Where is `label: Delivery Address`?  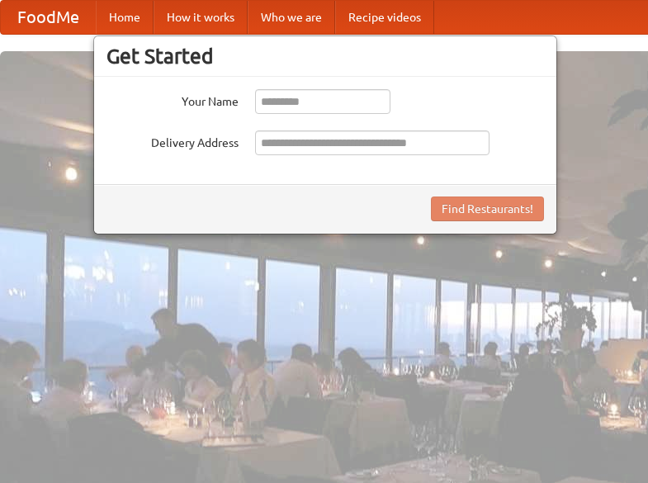 label: Delivery Address is located at coordinates (172, 140).